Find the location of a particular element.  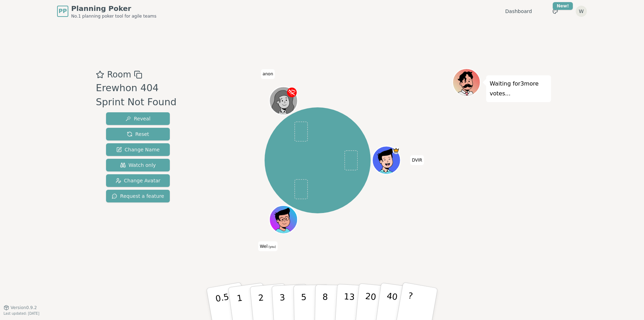

button: Add as favourite is located at coordinates (100, 75).